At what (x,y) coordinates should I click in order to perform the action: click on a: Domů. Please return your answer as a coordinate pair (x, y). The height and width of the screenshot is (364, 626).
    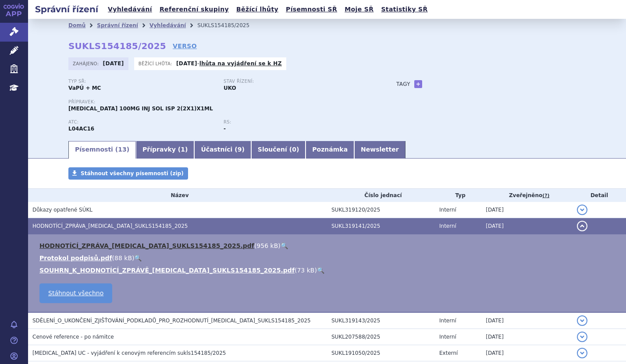
    Looking at the image, I should click on (77, 26).